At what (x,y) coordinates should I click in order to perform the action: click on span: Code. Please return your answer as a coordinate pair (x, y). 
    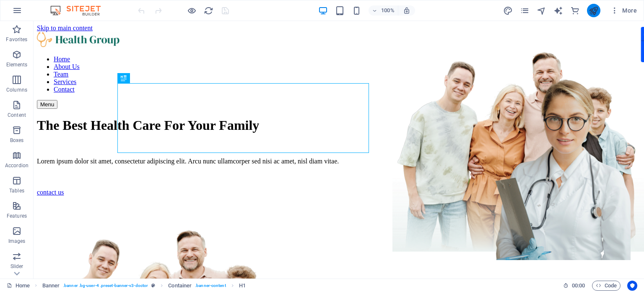
    Looking at the image, I should click on (606, 286).